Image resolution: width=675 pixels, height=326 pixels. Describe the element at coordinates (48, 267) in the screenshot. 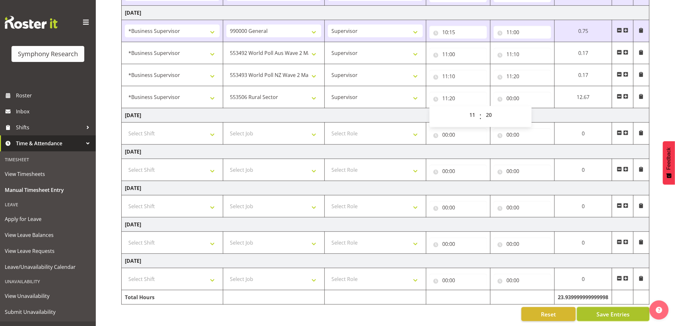

I see `span: Leave/Unavailability Calendar` at that location.